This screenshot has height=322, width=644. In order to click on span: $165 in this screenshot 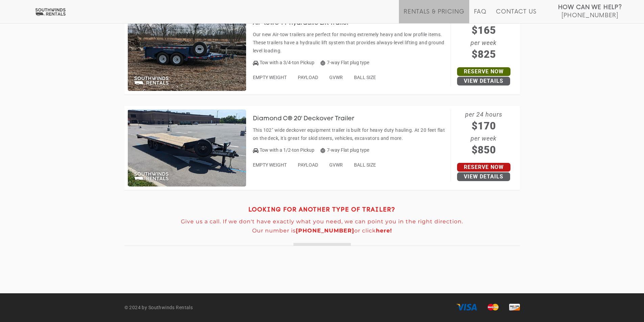, I will do `click(484, 30)`.